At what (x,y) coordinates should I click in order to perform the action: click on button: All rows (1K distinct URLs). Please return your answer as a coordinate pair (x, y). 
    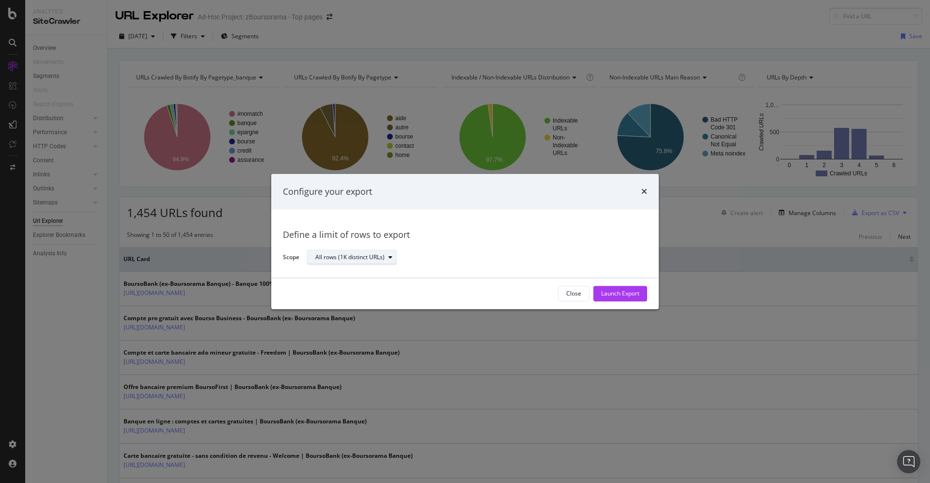
    Looking at the image, I should click on (352, 258).